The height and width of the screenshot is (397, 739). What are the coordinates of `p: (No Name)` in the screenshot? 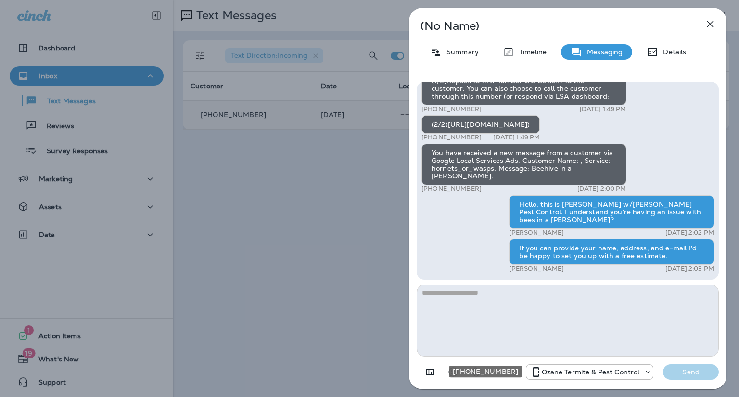 It's located at (552, 26).